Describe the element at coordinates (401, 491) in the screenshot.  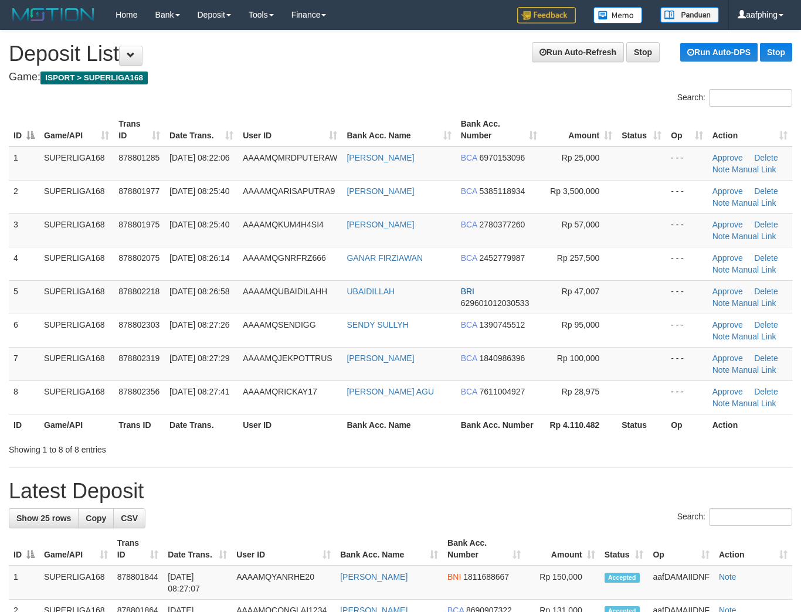
I see `h1: Latest Deposit` at that location.